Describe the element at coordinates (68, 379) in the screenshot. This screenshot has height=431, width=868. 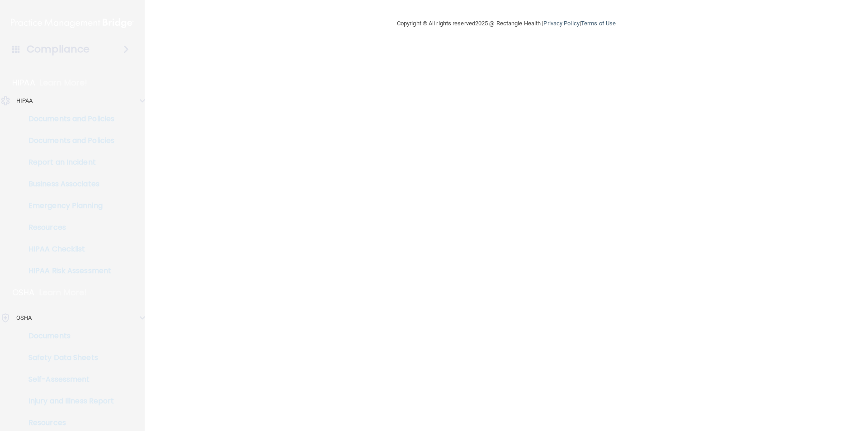
I see `p: Self-Assessment` at that location.